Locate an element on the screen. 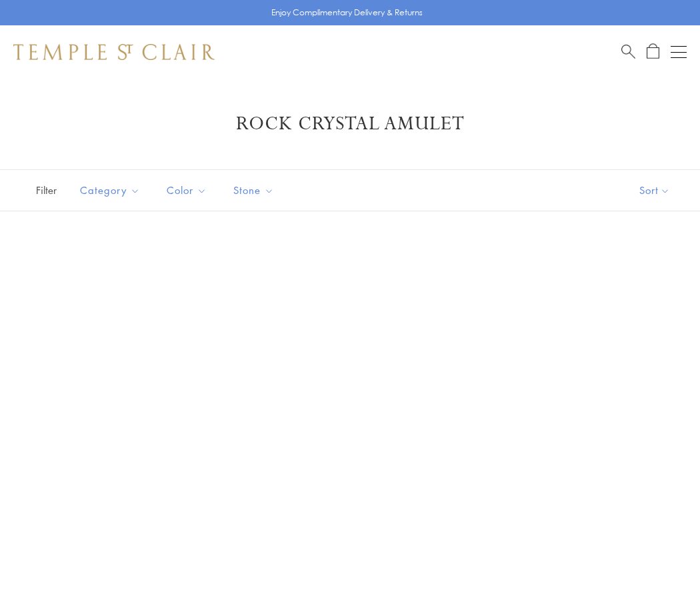 This screenshot has width=700, height=592. h1: Rock Crystal Amulet is located at coordinates (350, 124).